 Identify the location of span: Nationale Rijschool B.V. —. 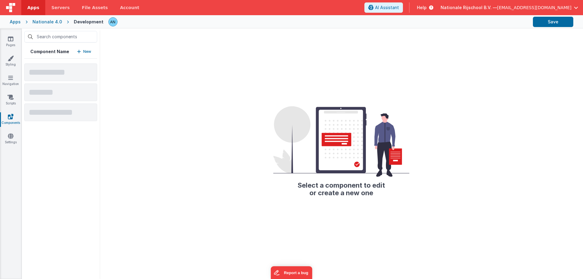
(469, 8).